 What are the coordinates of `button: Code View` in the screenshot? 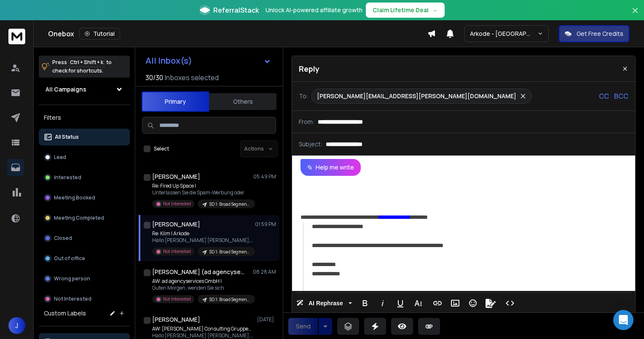 It's located at (510, 303).